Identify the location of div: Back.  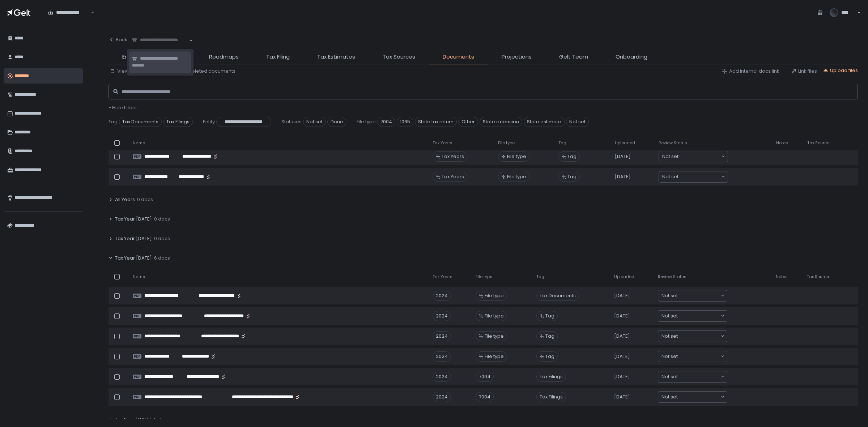
(118, 40).